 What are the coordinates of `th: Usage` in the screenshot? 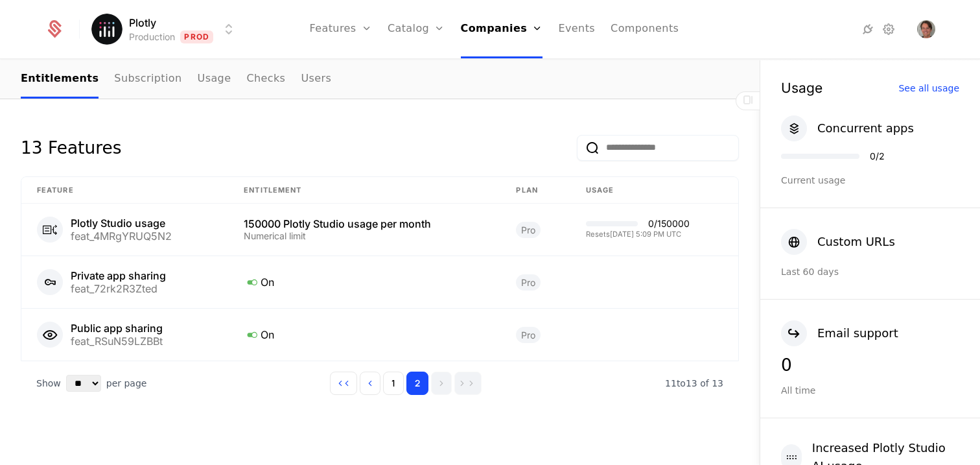 It's located at (654, 190).